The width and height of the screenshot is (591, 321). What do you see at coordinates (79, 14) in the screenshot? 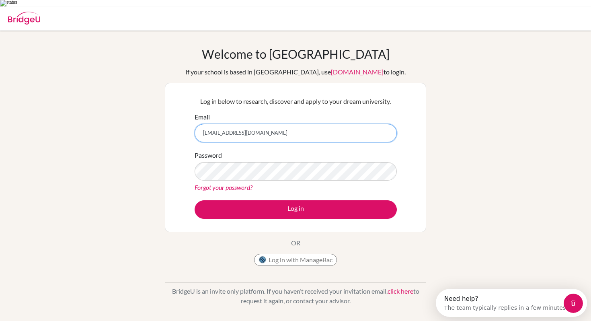
I see `div: Open Intercom Messenger` at bounding box center [79, 14].